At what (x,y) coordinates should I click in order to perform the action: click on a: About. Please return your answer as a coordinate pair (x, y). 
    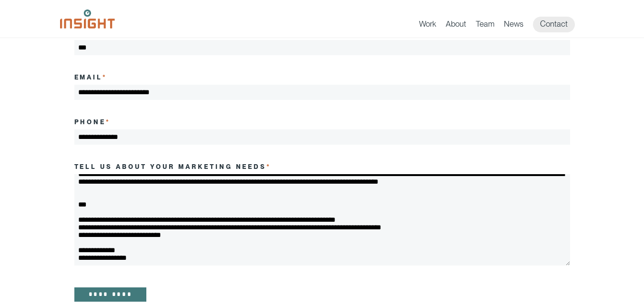
    Looking at the image, I should click on (455, 25).